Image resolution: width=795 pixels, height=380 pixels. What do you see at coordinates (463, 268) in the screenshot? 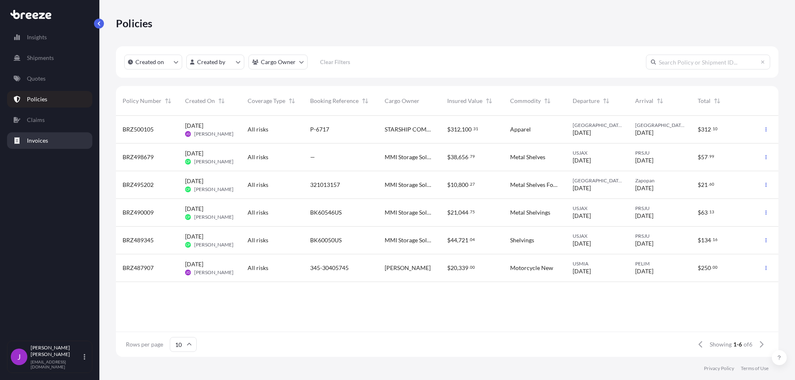
I see `span: 339` at bounding box center [463, 268].